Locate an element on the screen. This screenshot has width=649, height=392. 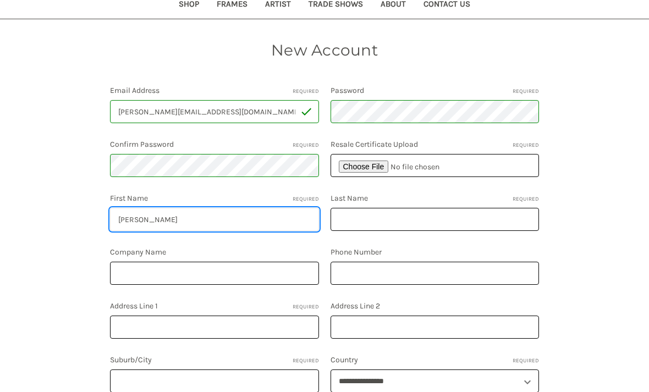
label: Confirm Password is located at coordinates (214, 144).